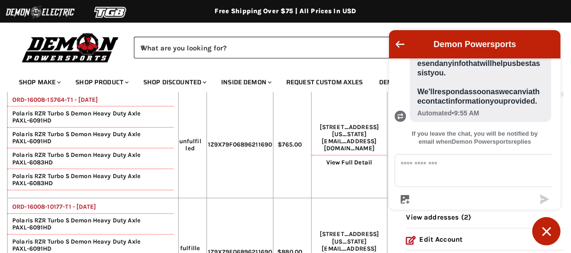 This screenshot has height=253, width=571. Describe the element at coordinates (292, 48) in the screenshot. I see `form: Product` at that location.